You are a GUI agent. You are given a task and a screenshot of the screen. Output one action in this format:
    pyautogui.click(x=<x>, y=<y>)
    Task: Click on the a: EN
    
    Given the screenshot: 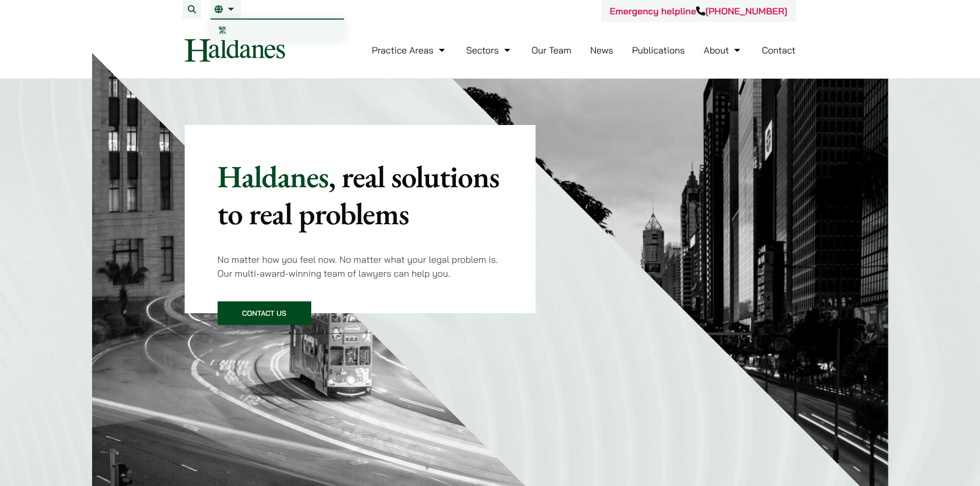 What is the action you would take?
    pyautogui.click(x=226, y=9)
    